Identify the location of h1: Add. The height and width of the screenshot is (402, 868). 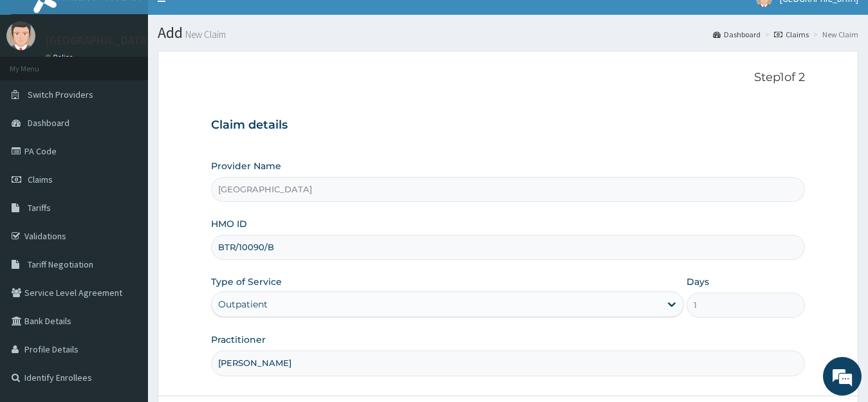
(507, 33).